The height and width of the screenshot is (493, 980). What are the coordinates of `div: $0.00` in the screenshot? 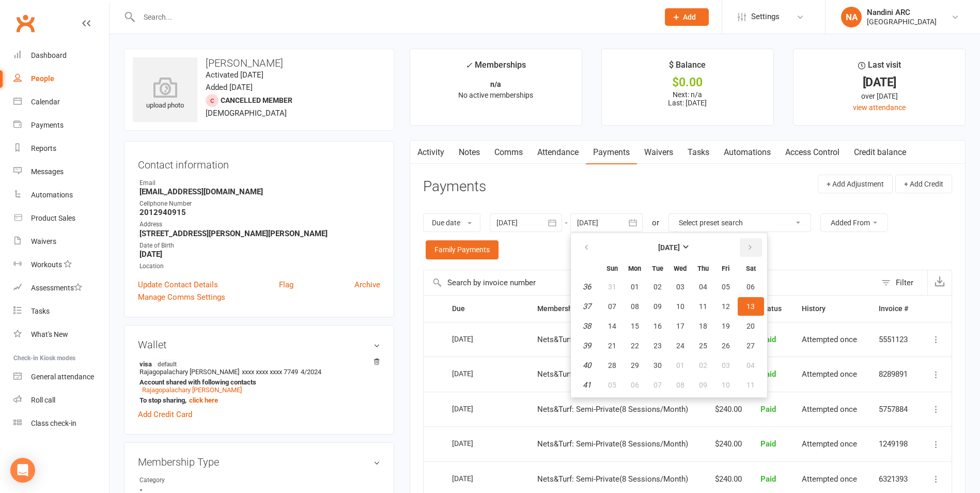 It's located at (688, 82).